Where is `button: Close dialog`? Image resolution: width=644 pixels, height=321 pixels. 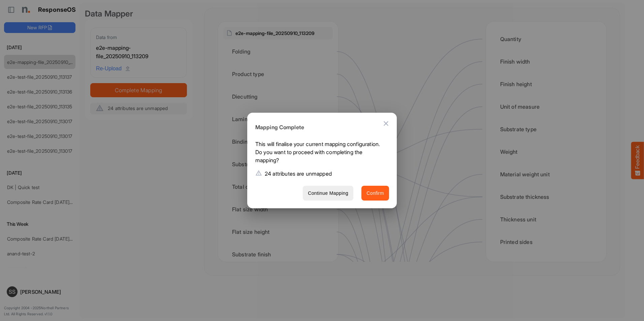
button: Close dialog is located at coordinates (386, 123).